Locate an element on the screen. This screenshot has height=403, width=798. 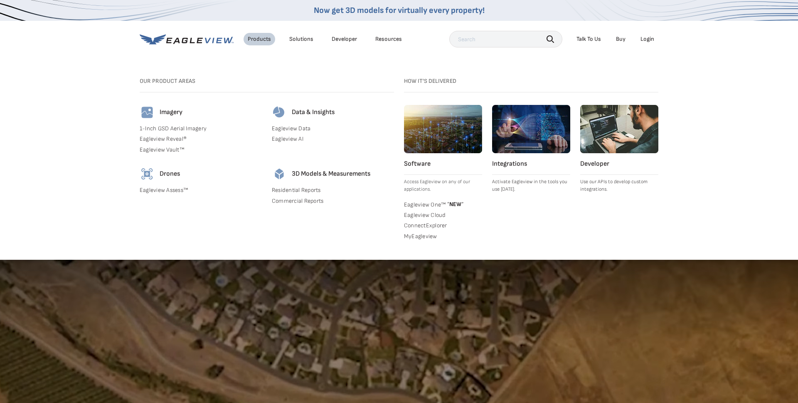
h4: Imagery is located at coordinates (171, 112).